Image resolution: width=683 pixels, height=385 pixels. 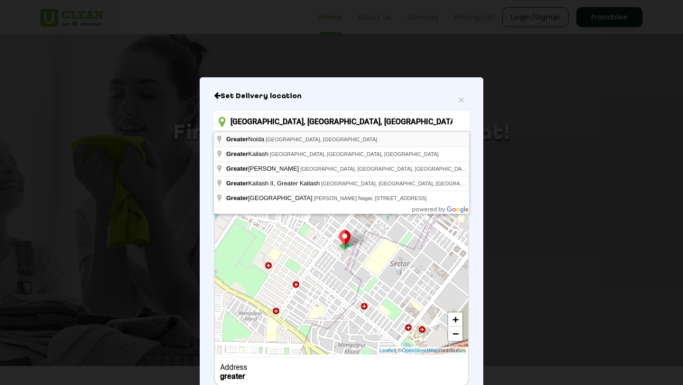 I want to click on div: | © contributors, so click(x=423, y=351).